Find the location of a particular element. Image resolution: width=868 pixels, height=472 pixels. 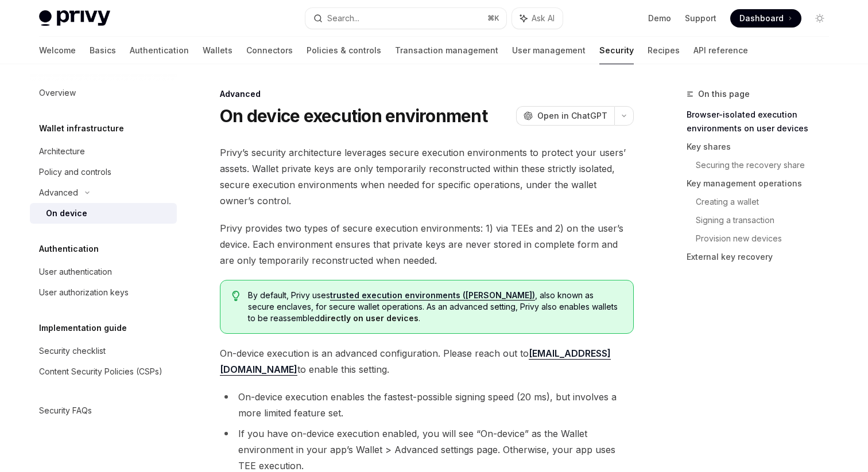

h5: Implementation guide is located at coordinates (83, 328).